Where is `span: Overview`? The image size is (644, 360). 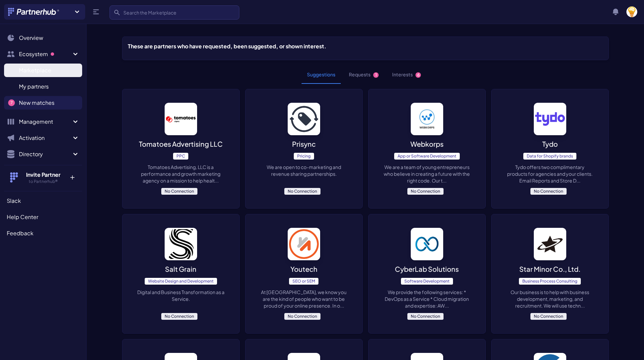 span: Overview is located at coordinates (31, 38).